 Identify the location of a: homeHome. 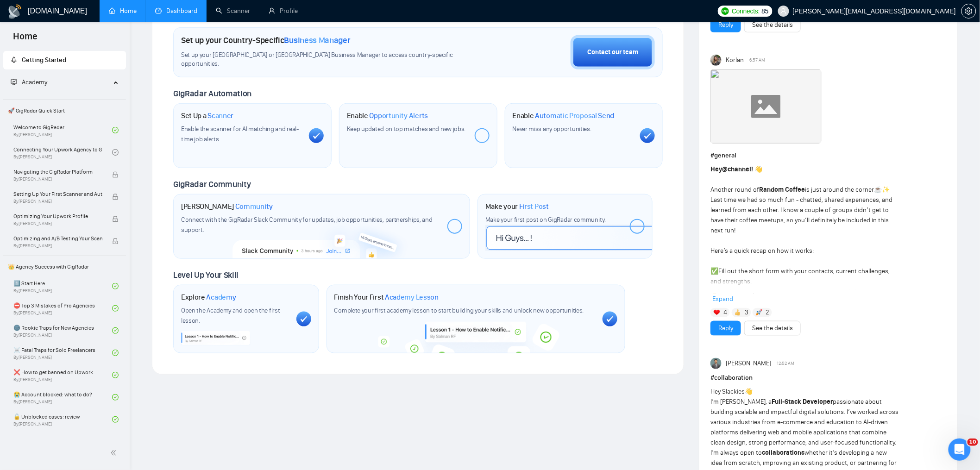
(123, 11).